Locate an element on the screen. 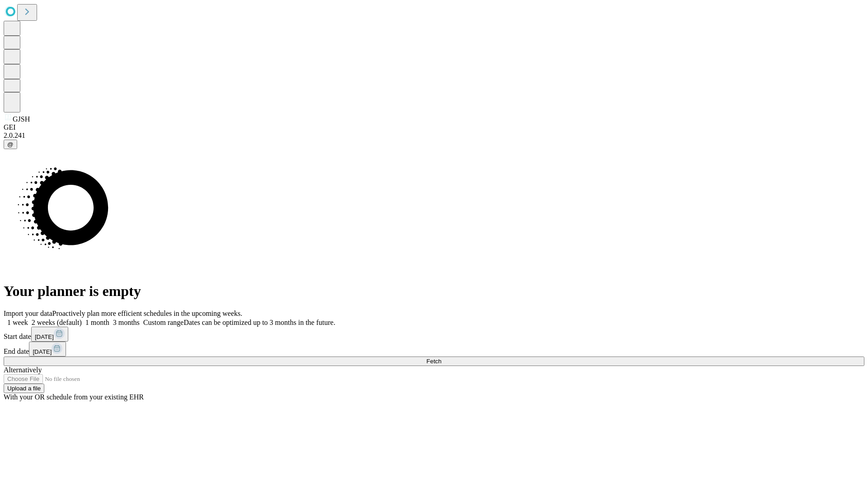 The width and height of the screenshot is (868, 488). span: 1 month is located at coordinates (97, 322).